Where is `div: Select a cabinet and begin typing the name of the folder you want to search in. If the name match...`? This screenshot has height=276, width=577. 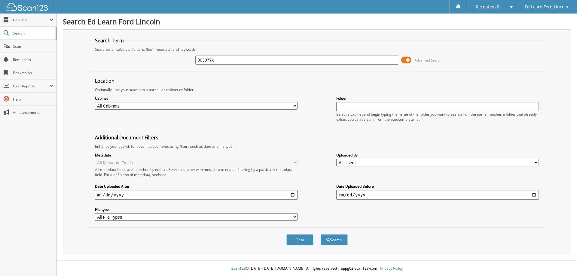
div: Select a cabinet and begin typing the name of the folder you want to search in. If the name match... is located at coordinates (438, 117).